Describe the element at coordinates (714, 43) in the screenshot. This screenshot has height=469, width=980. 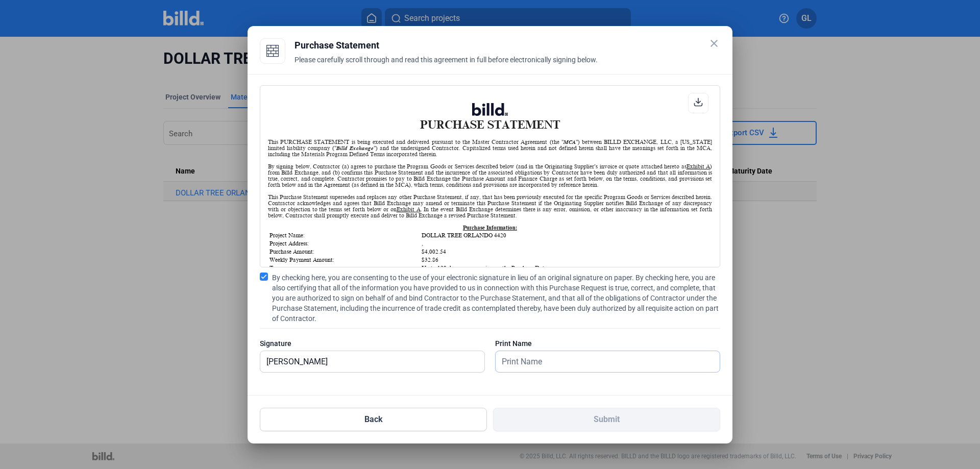
I see `mat-icon: close` at that location.